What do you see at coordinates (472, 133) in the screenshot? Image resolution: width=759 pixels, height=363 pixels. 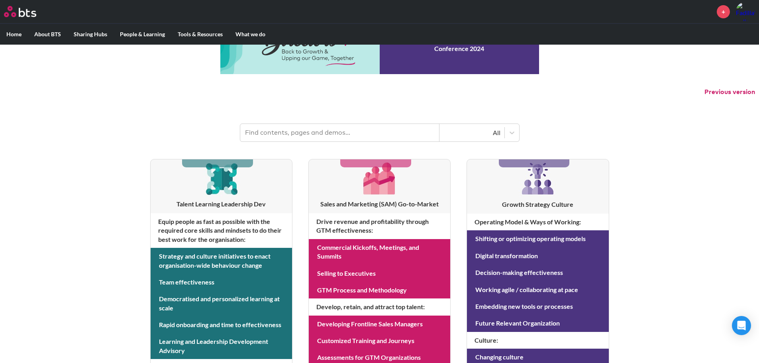 I see `div: All` at bounding box center [472, 133].